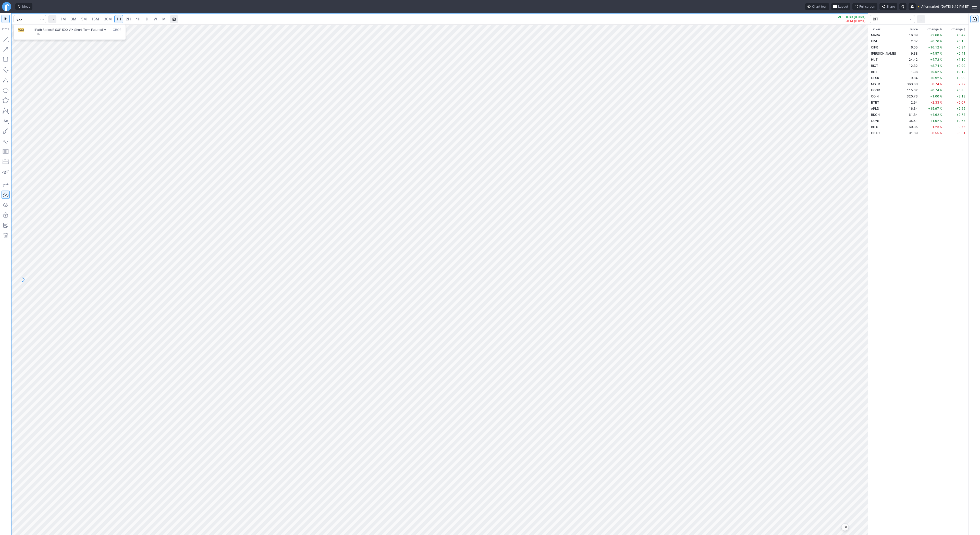 Image resolution: width=980 pixels, height=535 pixels. What do you see at coordinates (84, 20) in the screenshot?
I see `a: 5M` at bounding box center [84, 20].